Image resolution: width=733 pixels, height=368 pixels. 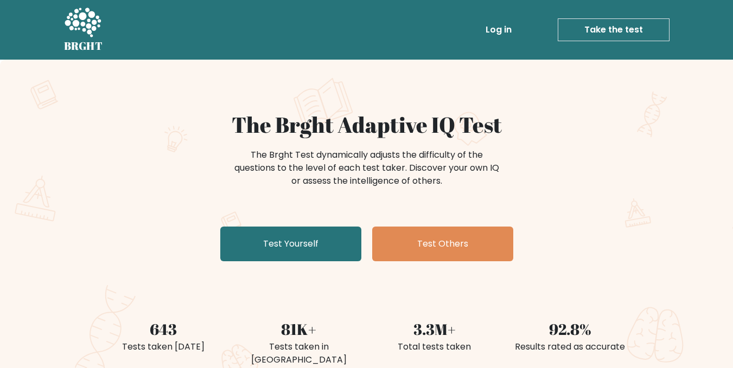 I want to click on div: 81K+, so click(x=299, y=329).